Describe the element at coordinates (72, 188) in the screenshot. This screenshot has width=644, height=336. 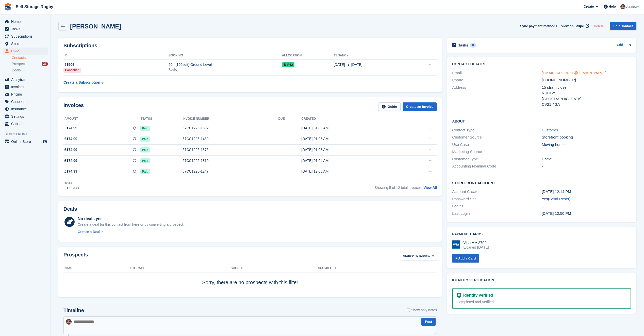
I see `div: £1,994.88` at that location.